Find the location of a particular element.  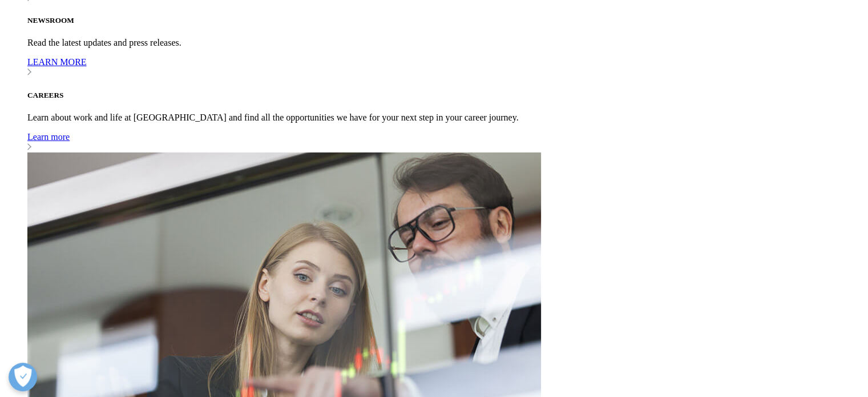

a: Learn more is located at coordinates (445, 142).